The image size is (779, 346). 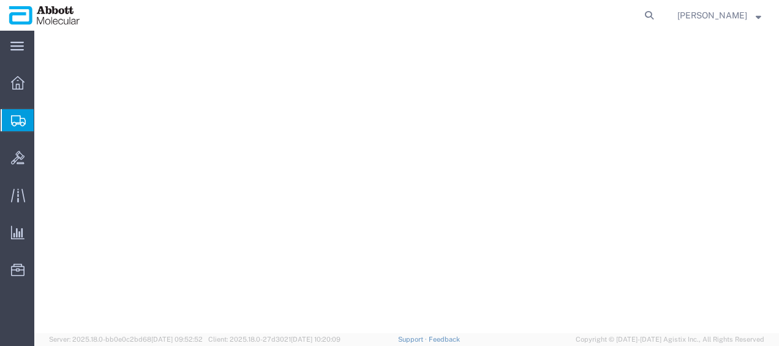 I want to click on span: Client: 2025.18.0-27d3021, so click(x=274, y=339).